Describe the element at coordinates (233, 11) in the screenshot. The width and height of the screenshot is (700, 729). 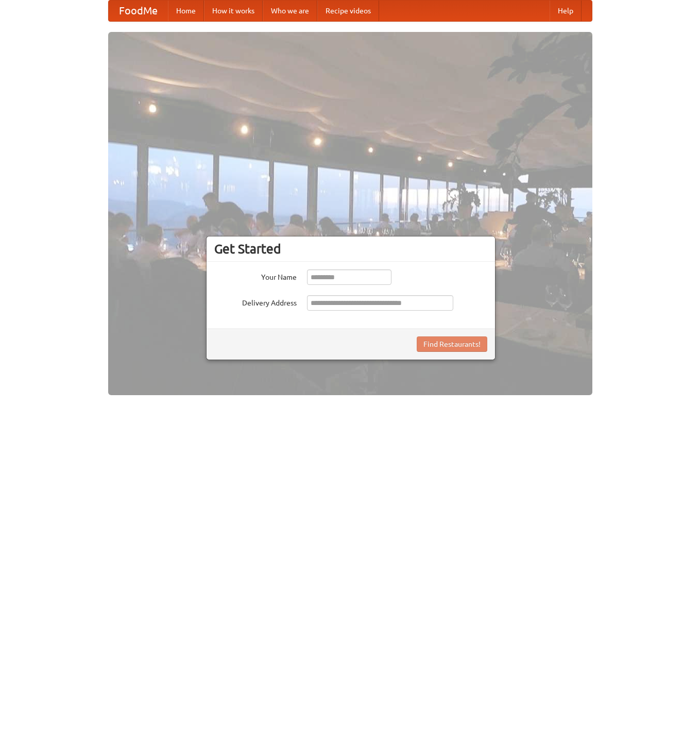
I see `a: How it works` at that location.